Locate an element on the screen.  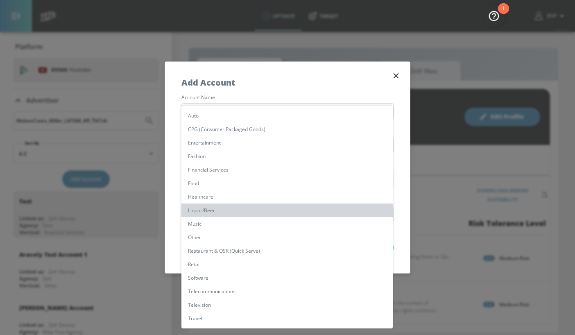
li: Retail is located at coordinates (287, 264).